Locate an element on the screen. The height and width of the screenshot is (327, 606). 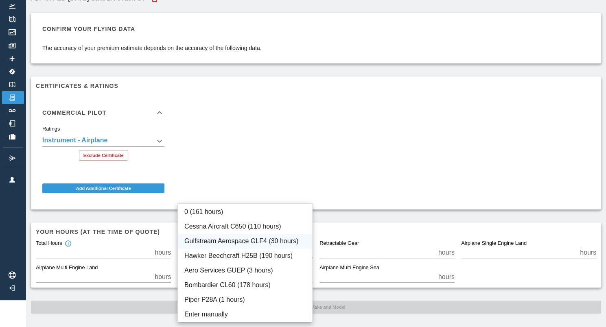
li: Enter manually is located at coordinates (245, 315).